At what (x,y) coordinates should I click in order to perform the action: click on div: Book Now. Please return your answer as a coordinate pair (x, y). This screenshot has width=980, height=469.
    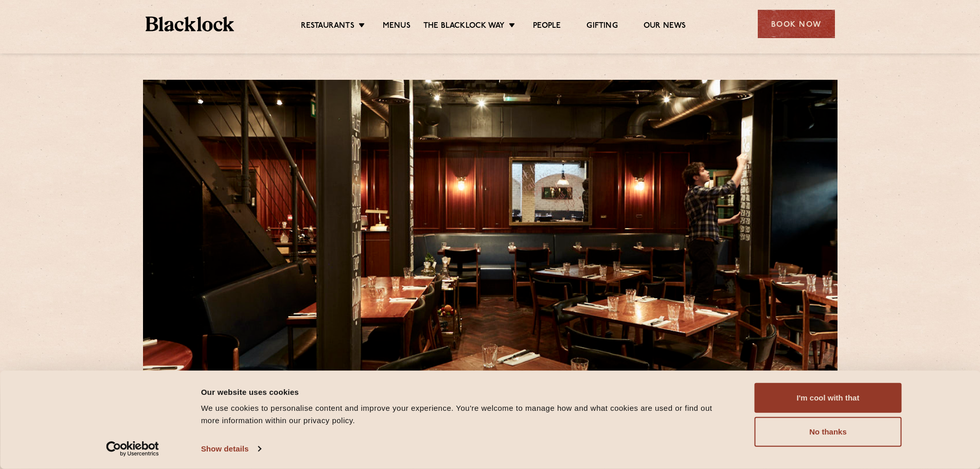
    Looking at the image, I should click on (796, 24).